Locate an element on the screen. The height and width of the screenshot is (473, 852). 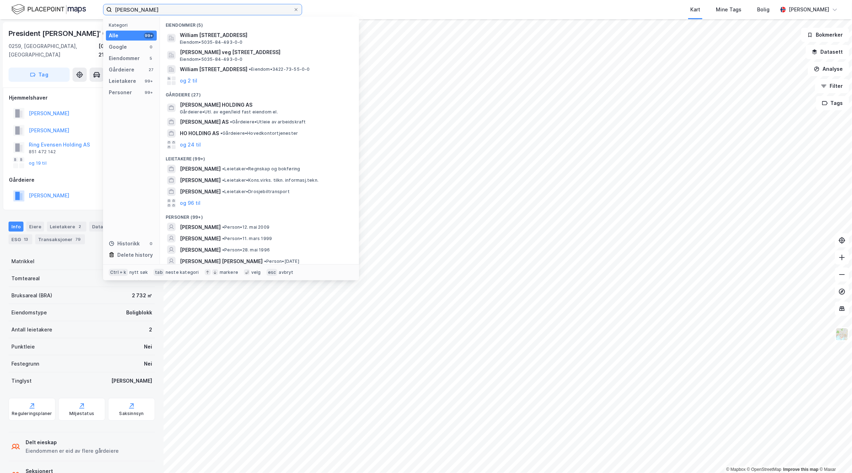
button: Analyse is located at coordinates (829, 69).